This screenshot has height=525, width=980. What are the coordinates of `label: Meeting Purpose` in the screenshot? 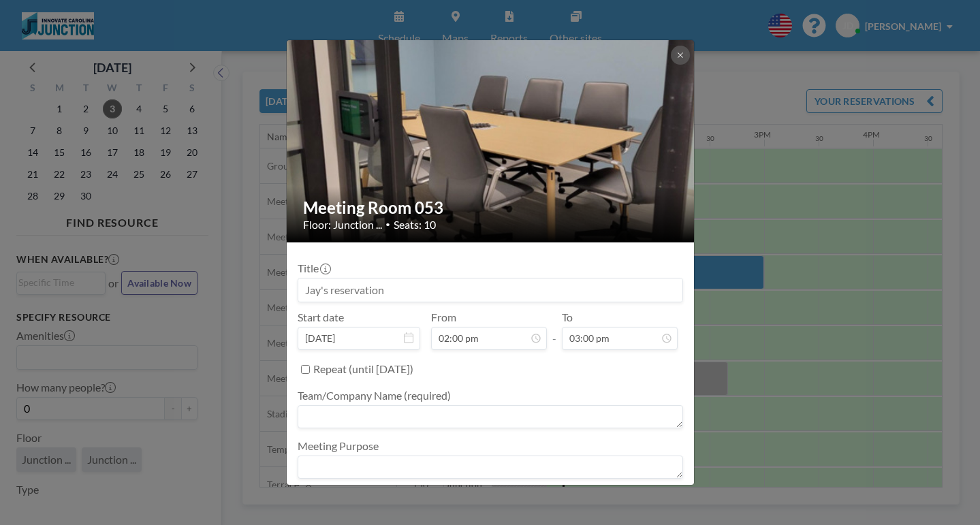 It's located at (338, 446).